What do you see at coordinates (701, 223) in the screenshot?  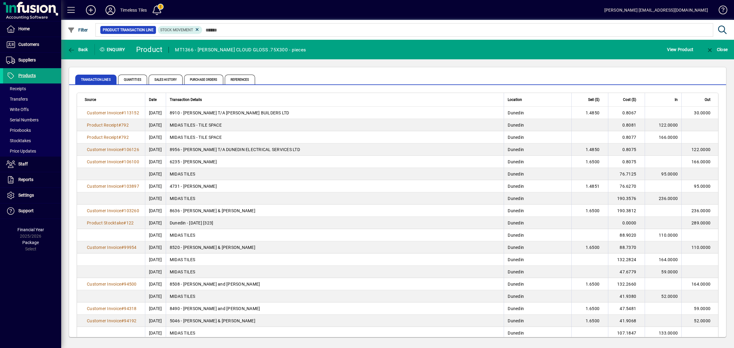 I see `span: 289.0000` at bounding box center [701, 223].